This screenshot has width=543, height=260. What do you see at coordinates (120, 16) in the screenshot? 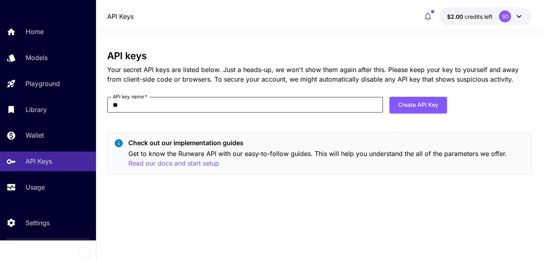
I see `nav: breadcrumb` at bounding box center [120, 16].